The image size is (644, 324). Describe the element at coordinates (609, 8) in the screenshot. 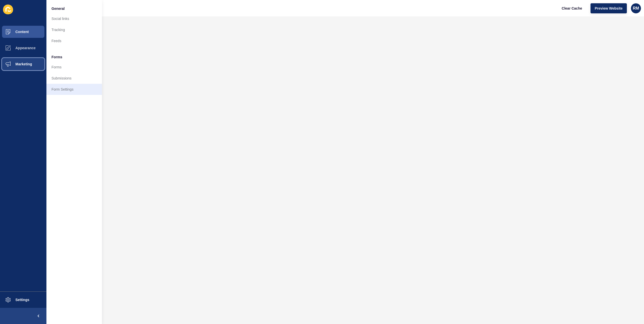

I see `button: Preview Website` at that location.